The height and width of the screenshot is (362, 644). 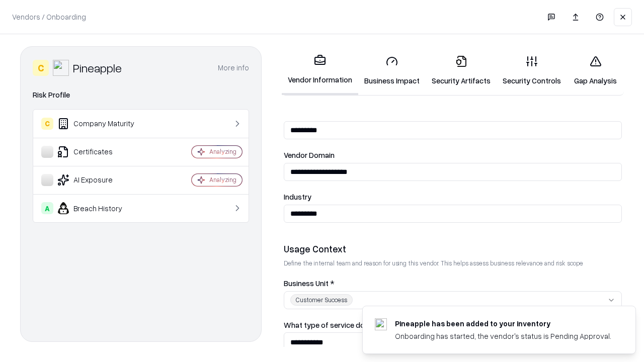 I want to click on div: Onboarding has started, the vendor's status is Pending Approval., so click(x=503, y=336).